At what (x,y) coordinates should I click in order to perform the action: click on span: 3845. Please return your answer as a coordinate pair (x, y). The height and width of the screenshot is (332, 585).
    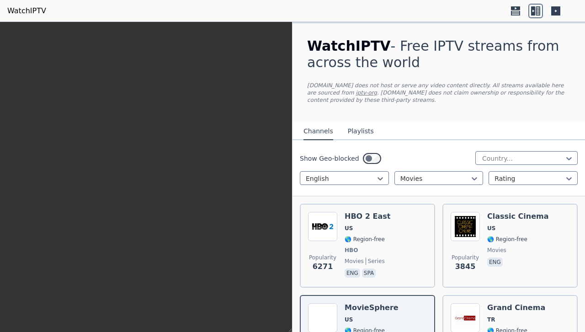
    Looking at the image, I should click on (465, 267).